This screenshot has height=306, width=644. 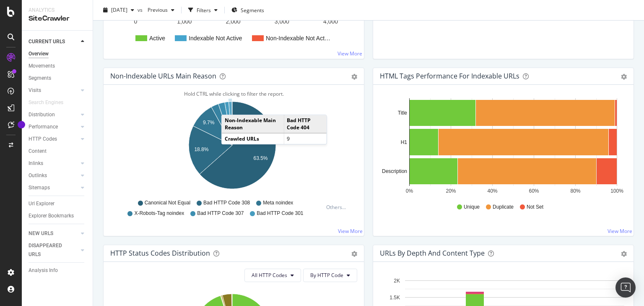 What do you see at coordinates (57, 54) in the screenshot?
I see `a: Overview` at bounding box center [57, 54].